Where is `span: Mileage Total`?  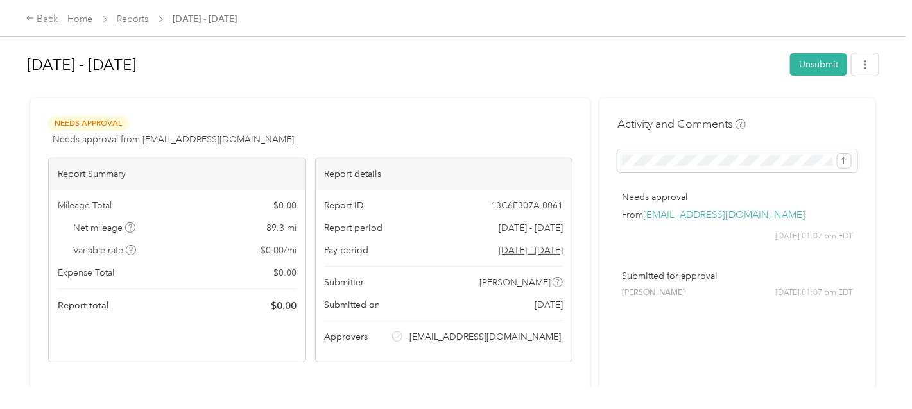
span: Mileage Total is located at coordinates (85, 205).